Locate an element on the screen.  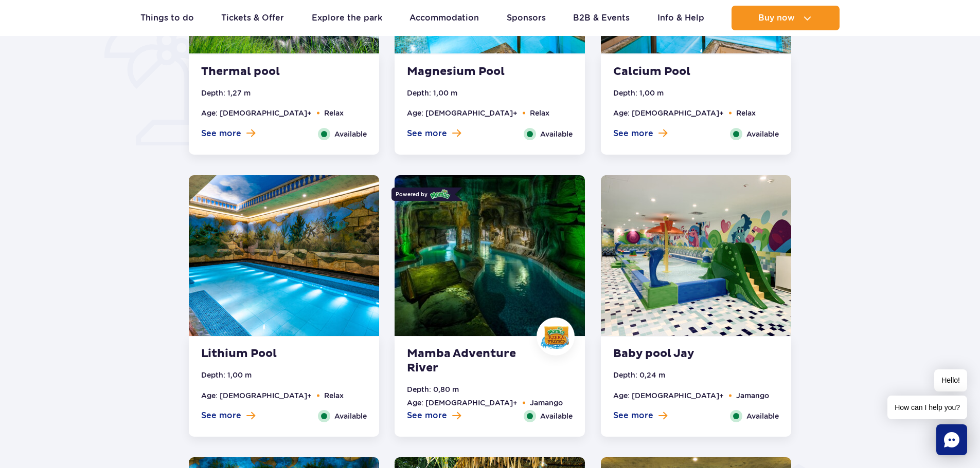
span: How can I help you? is located at coordinates (927, 408).